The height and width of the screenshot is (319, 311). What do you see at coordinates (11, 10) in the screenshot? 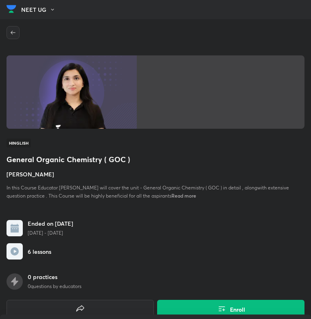
I see `a: Company Logo` at bounding box center [11, 10].